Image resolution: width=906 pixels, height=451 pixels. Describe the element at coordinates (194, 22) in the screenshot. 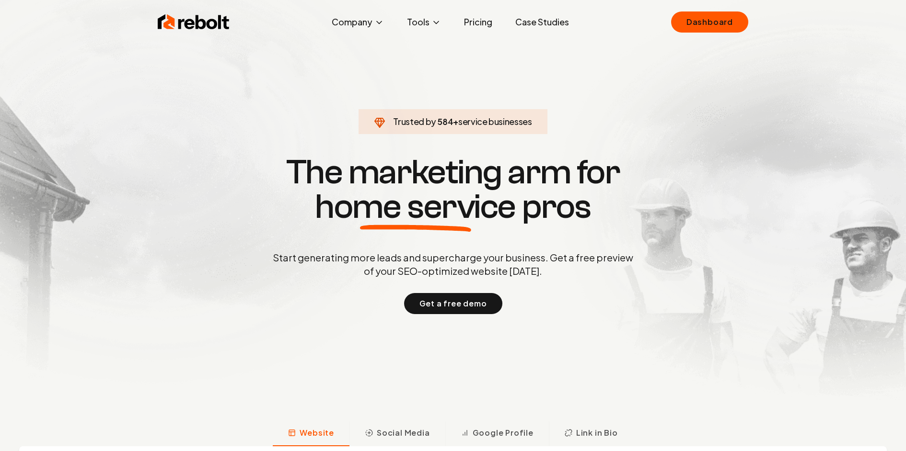

I see `img: Rebolt Logo` at that location.